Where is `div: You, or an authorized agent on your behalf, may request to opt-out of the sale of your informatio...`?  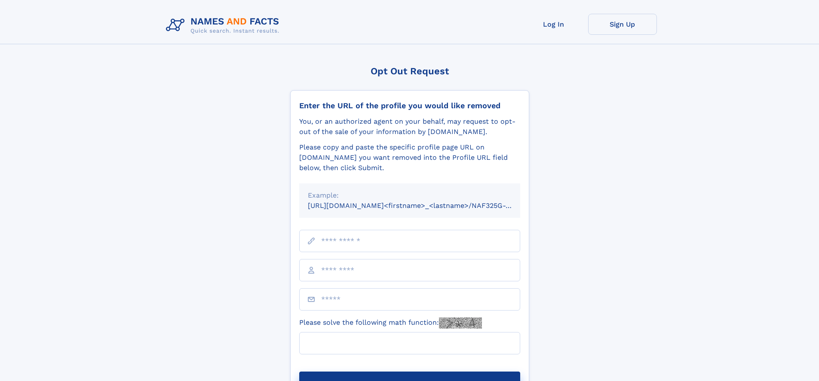
div: You, or an authorized agent on your behalf, may request to opt-out of the sale of your informatio... is located at coordinates (410, 127).